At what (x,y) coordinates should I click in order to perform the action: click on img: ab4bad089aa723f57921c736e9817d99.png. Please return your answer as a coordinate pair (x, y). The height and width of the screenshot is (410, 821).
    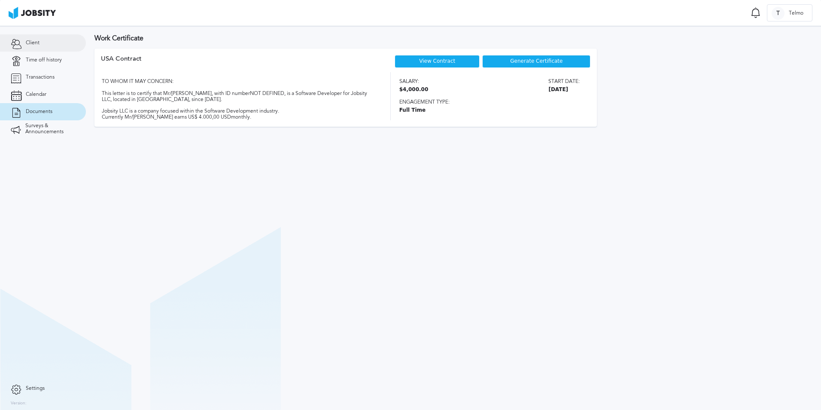
    Looking at the image, I should click on (32, 13).